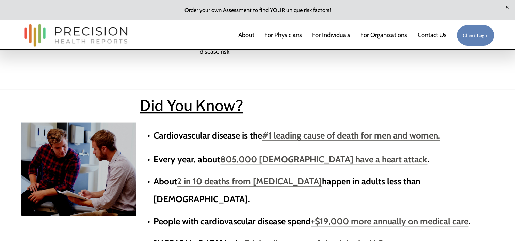  I want to click on a: For Physicians, so click(283, 35).